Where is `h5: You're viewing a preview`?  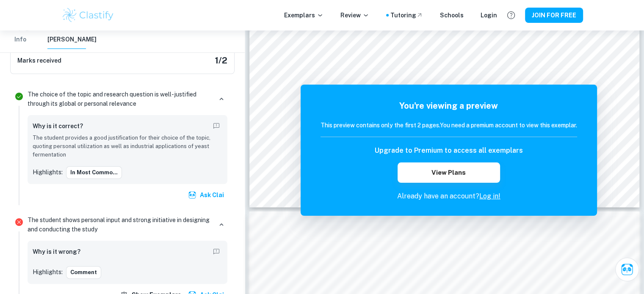
h5: You're viewing a preview is located at coordinates (449, 106).